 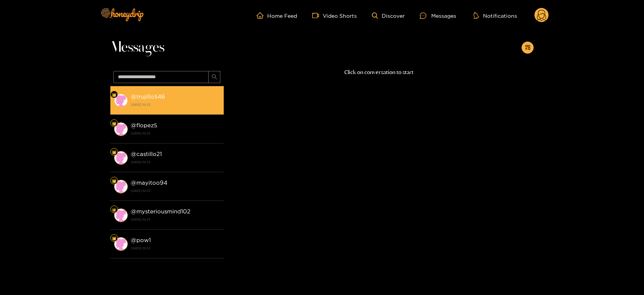 What do you see at coordinates (528, 47) in the screenshot?
I see `span: appstore-add` at bounding box center [528, 47].